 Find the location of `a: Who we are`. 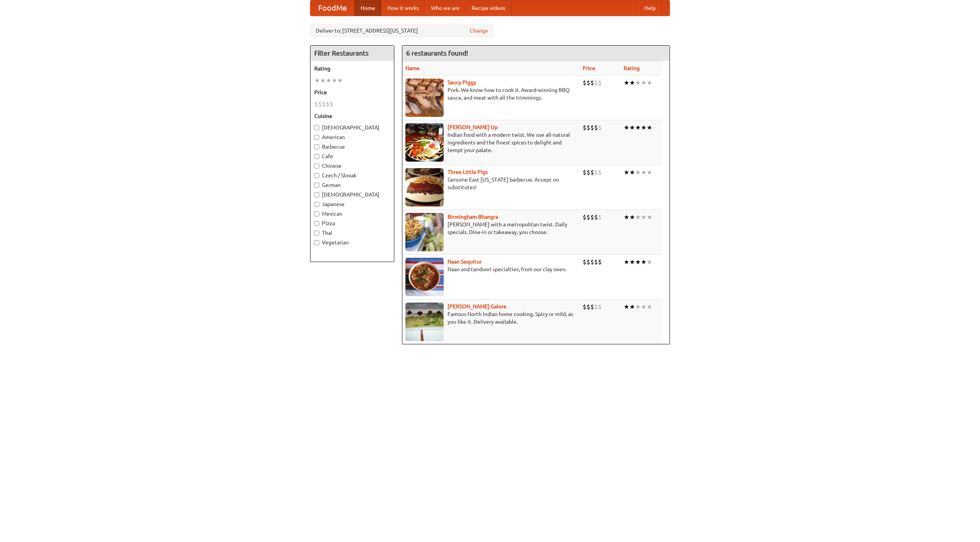

a: Who we are is located at coordinates (445, 8).